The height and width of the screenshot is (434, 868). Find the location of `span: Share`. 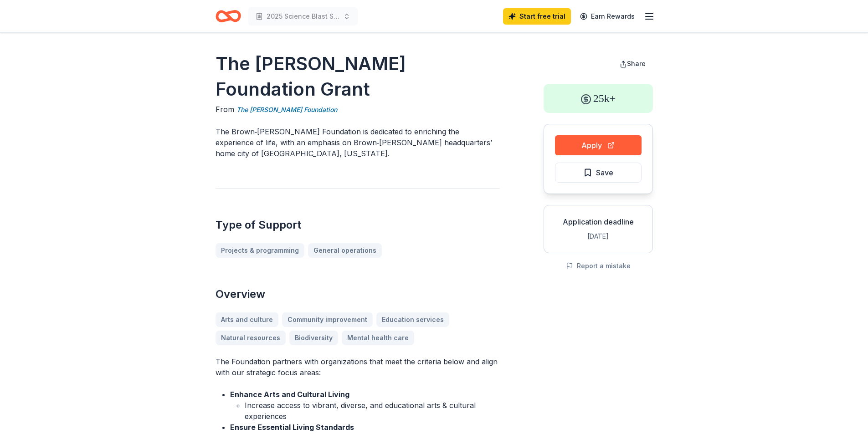

span: Share is located at coordinates (636, 64).